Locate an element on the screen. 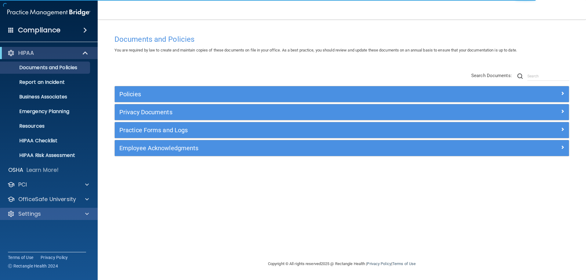 The width and height of the screenshot is (586, 280). img: ic-search.3b580494.png is located at coordinates (520, 76).